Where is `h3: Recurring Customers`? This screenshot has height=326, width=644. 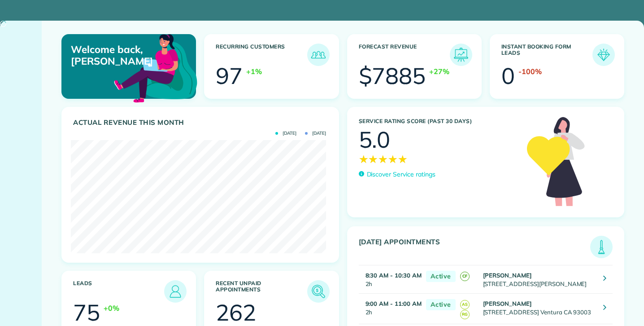 h3: Recurring Customers is located at coordinates (261, 55).